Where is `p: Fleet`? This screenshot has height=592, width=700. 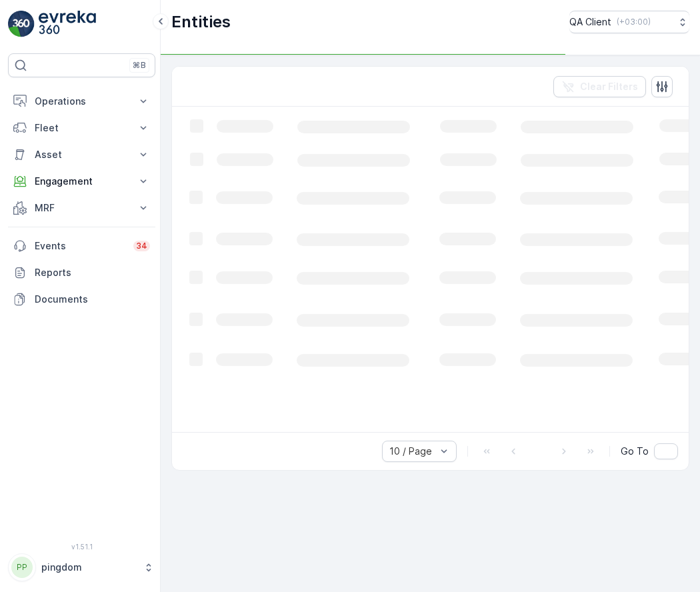 p: Fleet is located at coordinates (81, 128).